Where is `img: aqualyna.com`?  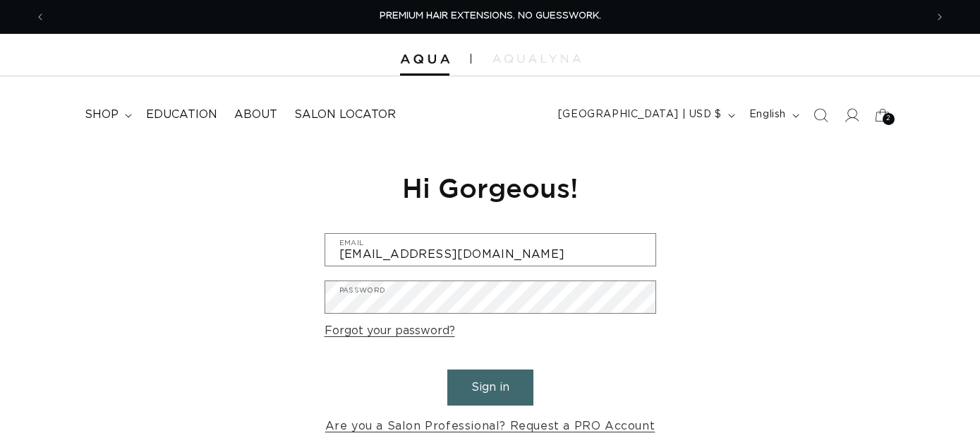 img: aqualyna.com is located at coordinates (536, 59).